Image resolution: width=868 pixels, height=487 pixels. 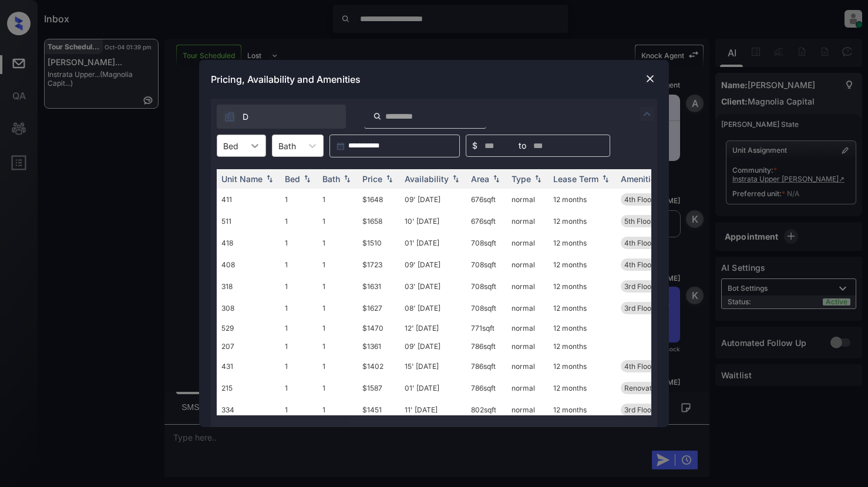 I want to click on div: Bed, so click(x=292, y=179).